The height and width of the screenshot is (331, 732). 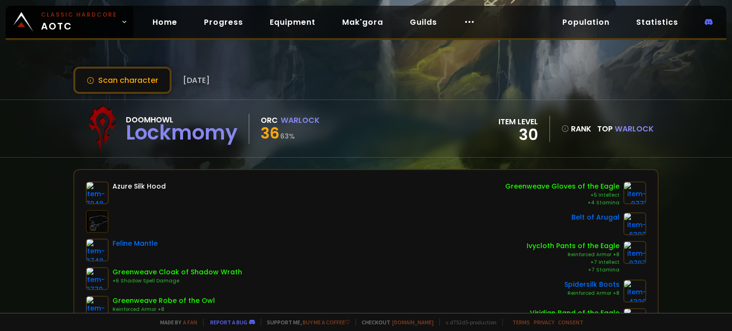 What do you see at coordinates (595, 217) in the screenshot?
I see `div: Belt of Arugal` at bounding box center [595, 217].